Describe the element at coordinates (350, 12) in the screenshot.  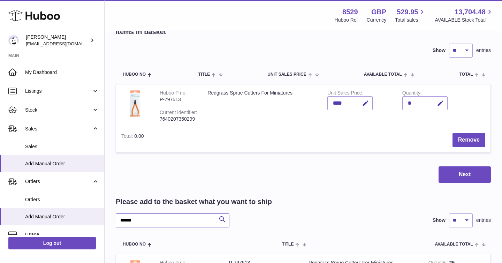
I see `strong: 8529` at that location.